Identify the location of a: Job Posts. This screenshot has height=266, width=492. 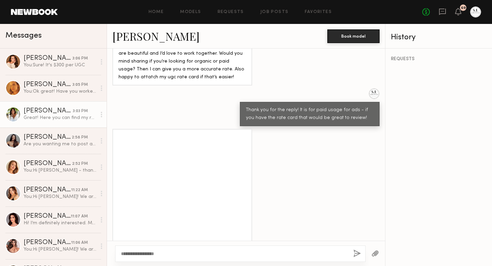
(274, 12).